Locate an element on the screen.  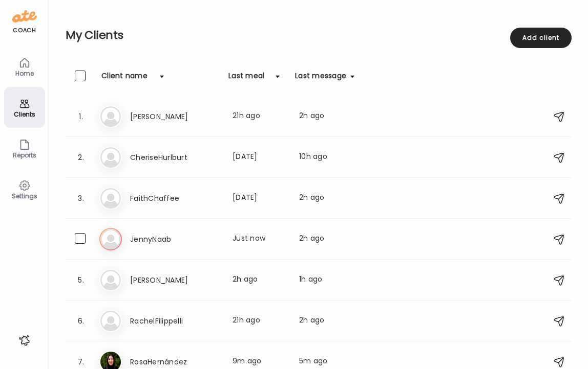
div: Add client is located at coordinates (540, 38).